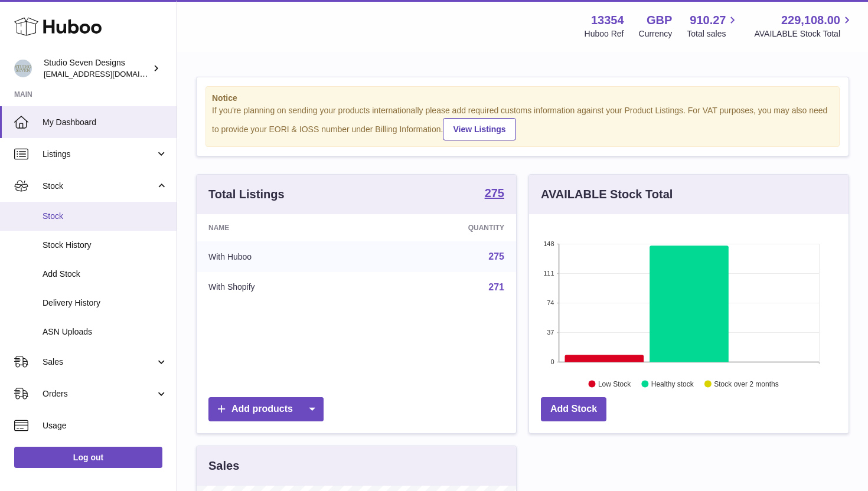 The image size is (868, 491). What do you see at coordinates (522, 122) in the screenshot?
I see `div: If you're planning on sending your products internationally please add required customs informati...` at bounding box center [522, 122].